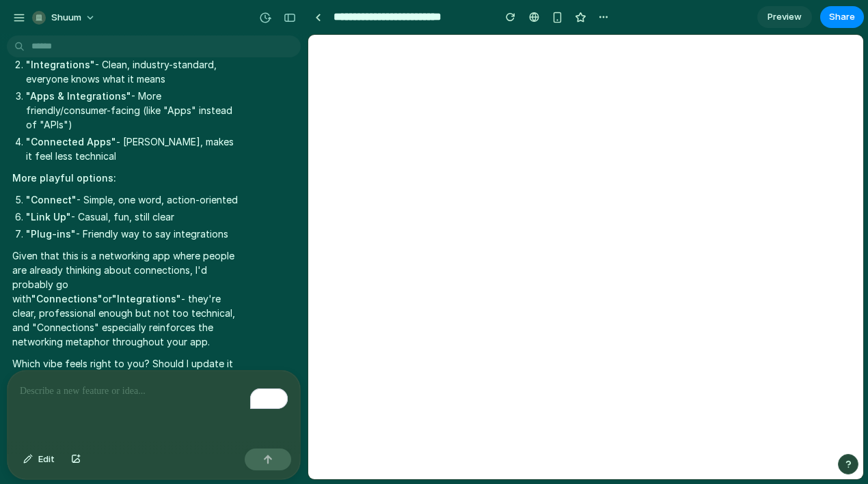  What do you see at coordinates (133, 72) in the screenshot?
I see `li: - Clean, industry-standard, everyone knows what it means` at bounding box center [133, 72].